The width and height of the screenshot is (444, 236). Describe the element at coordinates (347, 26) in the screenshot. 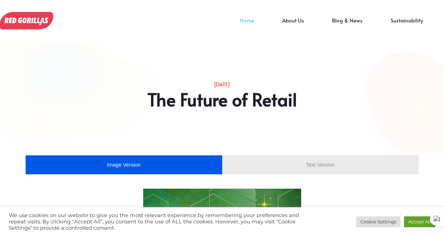

I see `a: Blog & News` at that location.